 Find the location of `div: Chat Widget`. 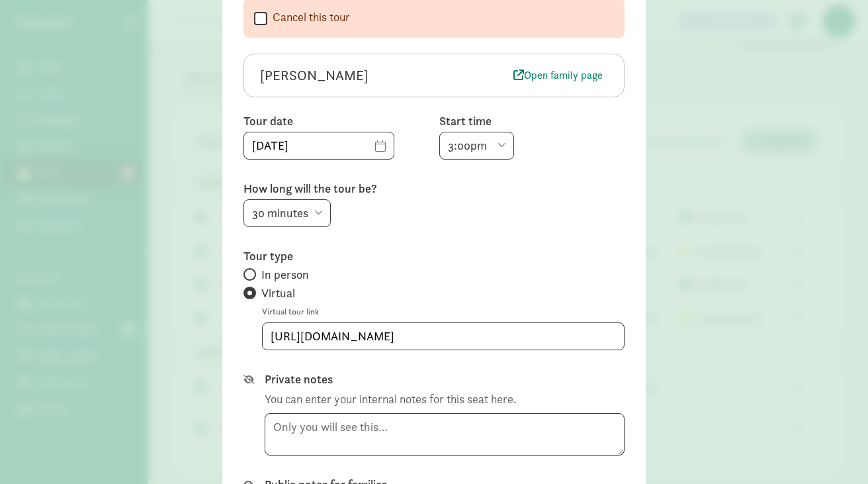

div: Chat Widget is located at coordinates (835, 452).